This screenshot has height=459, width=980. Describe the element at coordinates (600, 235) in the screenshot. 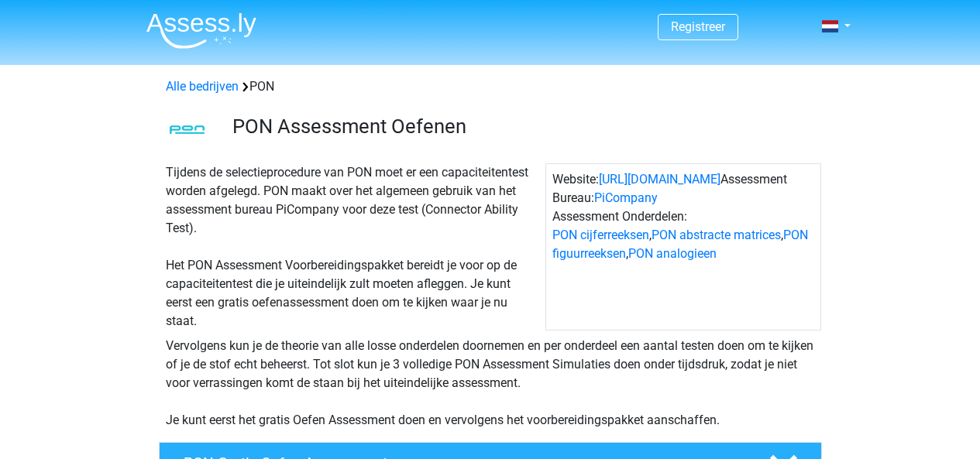

I see `a: PON cijferreeksen` at that location.